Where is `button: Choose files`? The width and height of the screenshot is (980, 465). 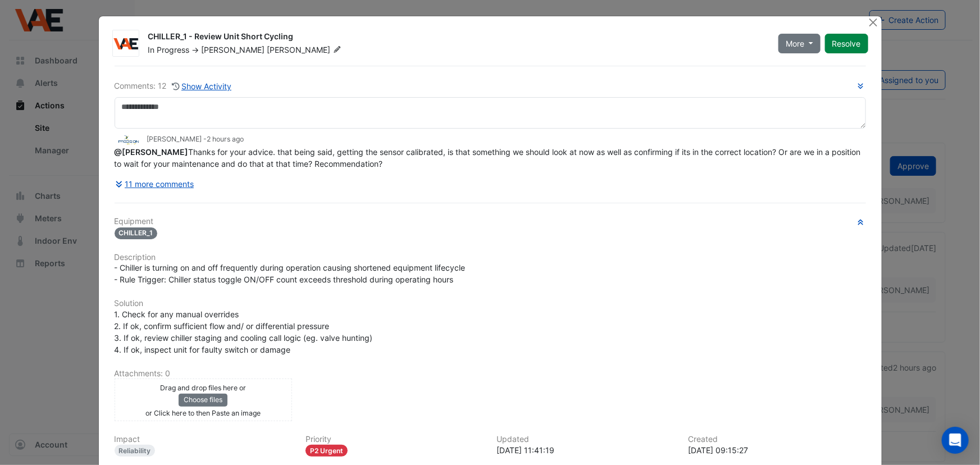
button: Choose files is located at coordinates (202, 400).